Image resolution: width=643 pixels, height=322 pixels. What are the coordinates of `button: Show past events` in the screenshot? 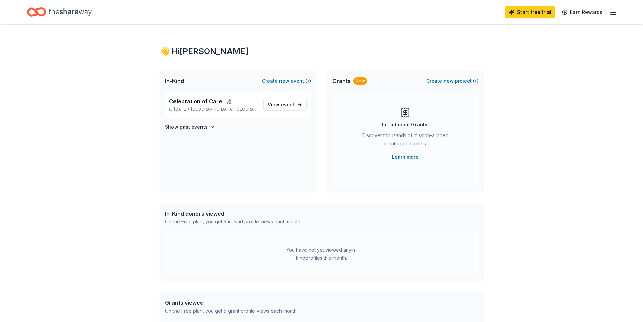 It's located at (190, 127).